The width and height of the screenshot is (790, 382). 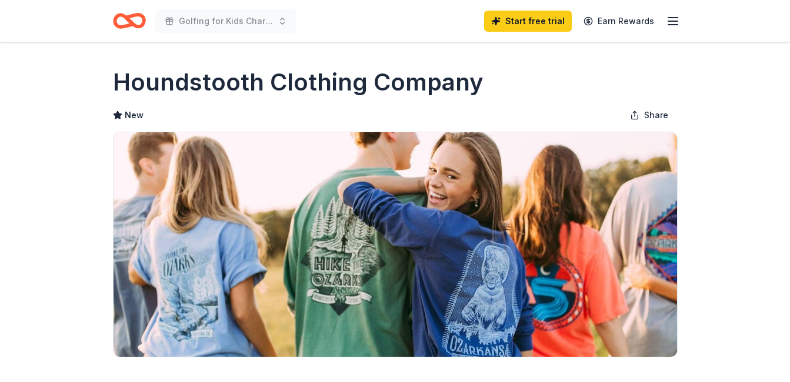 I want to click on span: New, so click(x=134, y=115).